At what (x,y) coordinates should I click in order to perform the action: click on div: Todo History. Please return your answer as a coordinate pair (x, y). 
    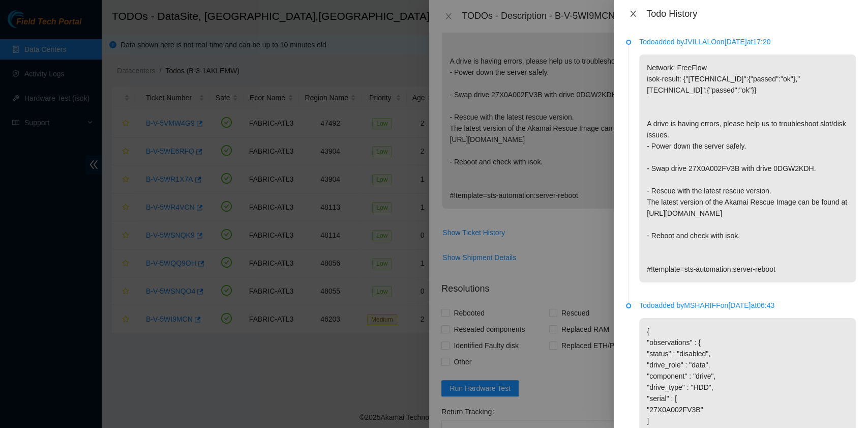
    Looking at the image, I should click on (751, 14).